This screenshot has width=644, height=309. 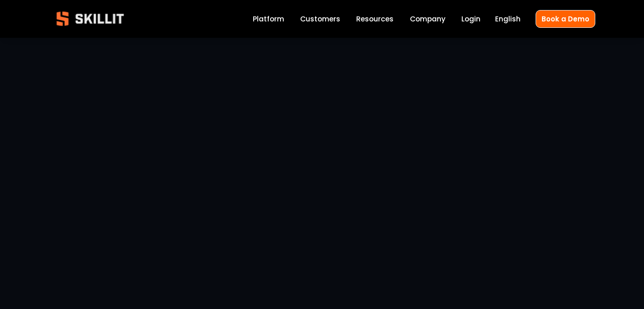 I want to click on a: Login, so click(x=471, y=19).